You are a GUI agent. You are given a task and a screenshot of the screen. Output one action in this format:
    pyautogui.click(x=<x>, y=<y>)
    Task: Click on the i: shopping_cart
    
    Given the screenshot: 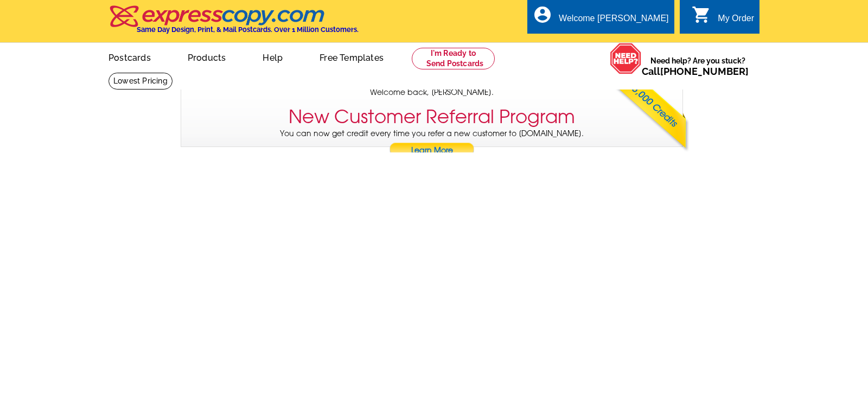 What is the action you would take?
    pyautogui.click(x=701, y=15)
    